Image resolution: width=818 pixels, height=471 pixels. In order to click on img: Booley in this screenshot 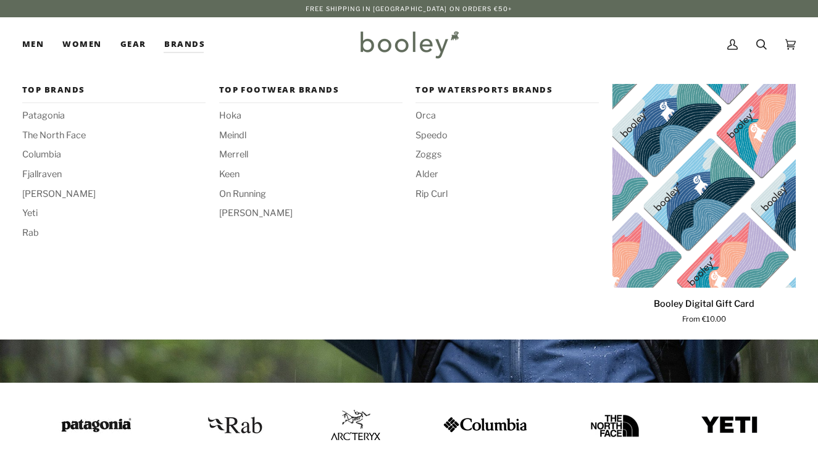, I will do `click(409, 44)`.